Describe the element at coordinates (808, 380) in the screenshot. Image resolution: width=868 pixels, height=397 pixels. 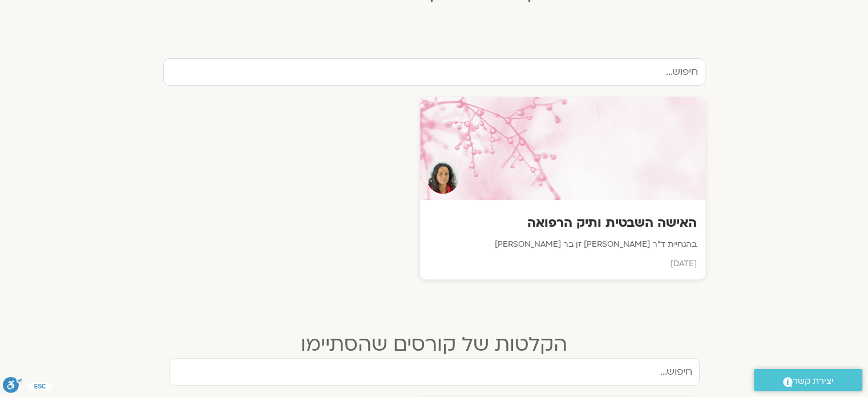
I see `a: יצירת קשר` at that location.